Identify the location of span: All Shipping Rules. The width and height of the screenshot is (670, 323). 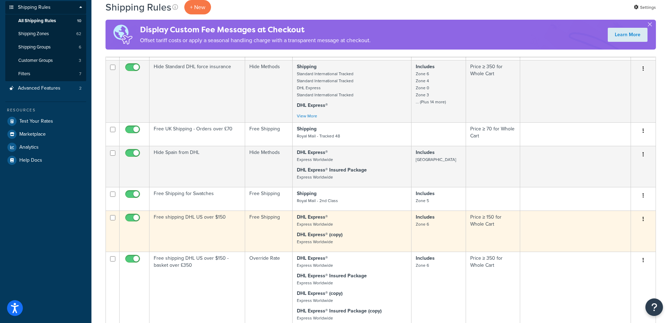
(37, 21).